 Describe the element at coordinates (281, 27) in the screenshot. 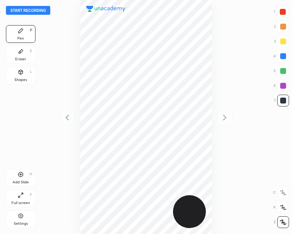

I see `div: 2` at that location.